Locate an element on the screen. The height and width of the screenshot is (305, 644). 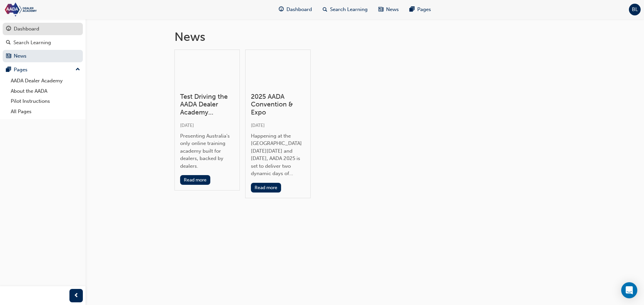
button: DashboardSearch LearningNews is located at coordinates (43, 43).